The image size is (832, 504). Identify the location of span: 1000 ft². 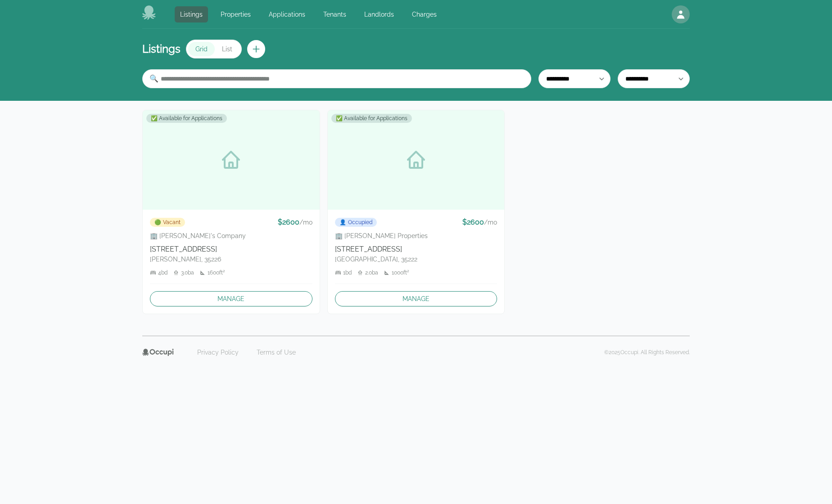
(400, 273).